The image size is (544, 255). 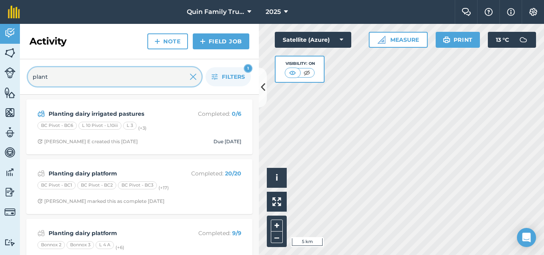 I want to click on button: 13 °C, so click(x=512, y=40).